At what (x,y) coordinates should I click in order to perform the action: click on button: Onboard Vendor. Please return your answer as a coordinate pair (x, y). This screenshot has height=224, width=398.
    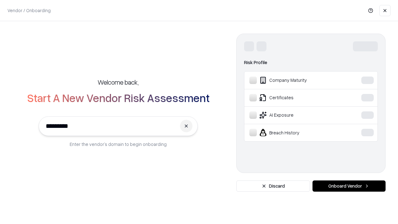
    Looking at the image, I should click on (349, 186).